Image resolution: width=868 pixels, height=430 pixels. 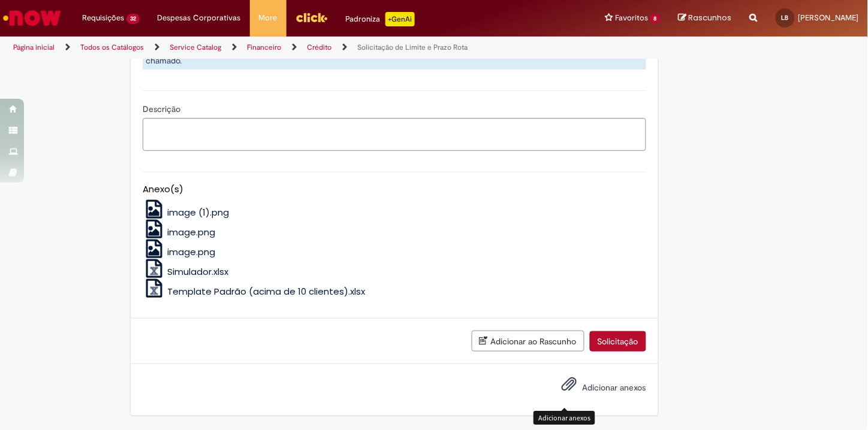 I want to click on a: Template Padrão (acima de 10 clientes).xlsx, so click(x=254, y=291).